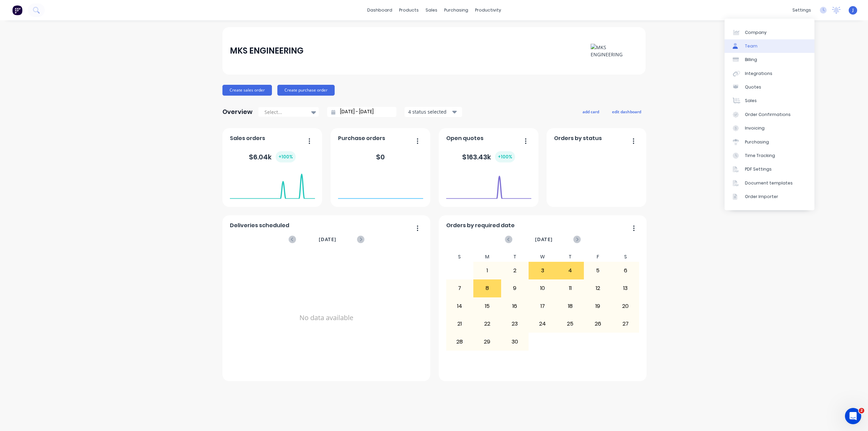 The height and width of the screenshot is (431, 868). Describe the element at coordinates (770, 183) in the screenshot. I see `a: Document templates` at that location.